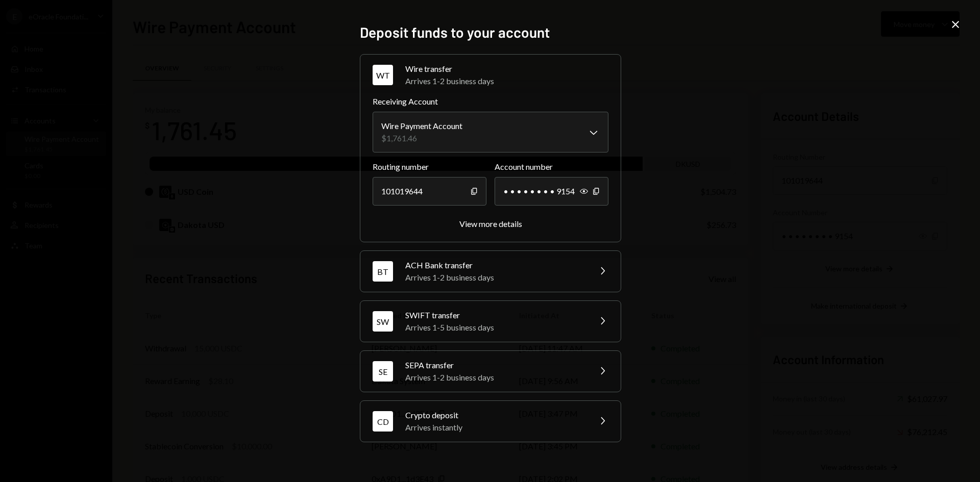 Image resolution: width=980 pixels, height=482 pixels. What do you see at coordinates (495, 427) in the screenshot?
I see `div: Arrives instantly` at bounding box center [495, 427].